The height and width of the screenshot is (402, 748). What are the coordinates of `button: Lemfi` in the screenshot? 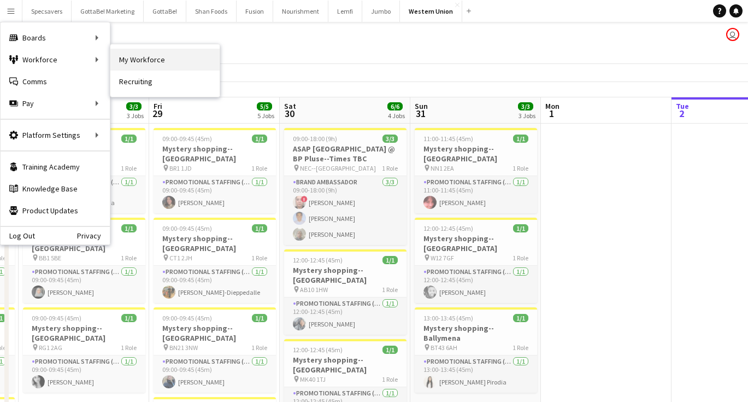 It's located at (345, 11).